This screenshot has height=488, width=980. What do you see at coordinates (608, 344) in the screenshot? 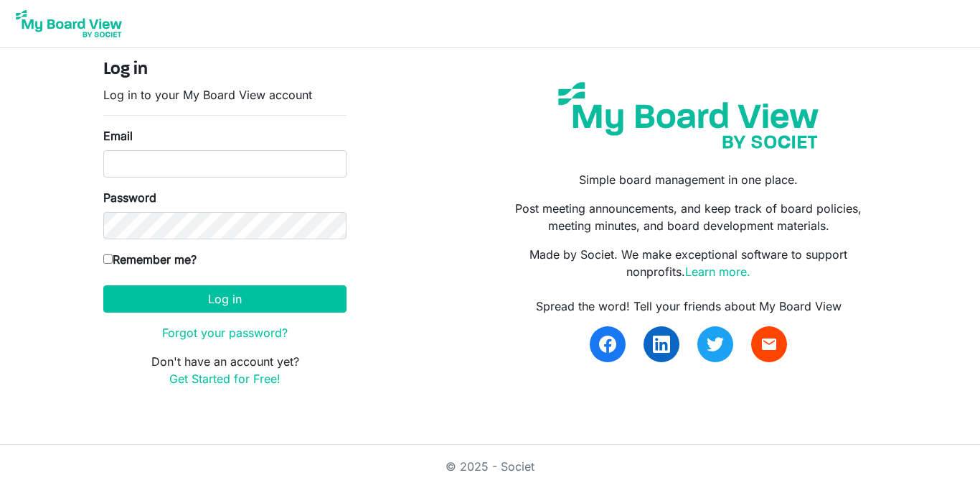
I see `img: facebook.svg` at bounding box center [608, 344].